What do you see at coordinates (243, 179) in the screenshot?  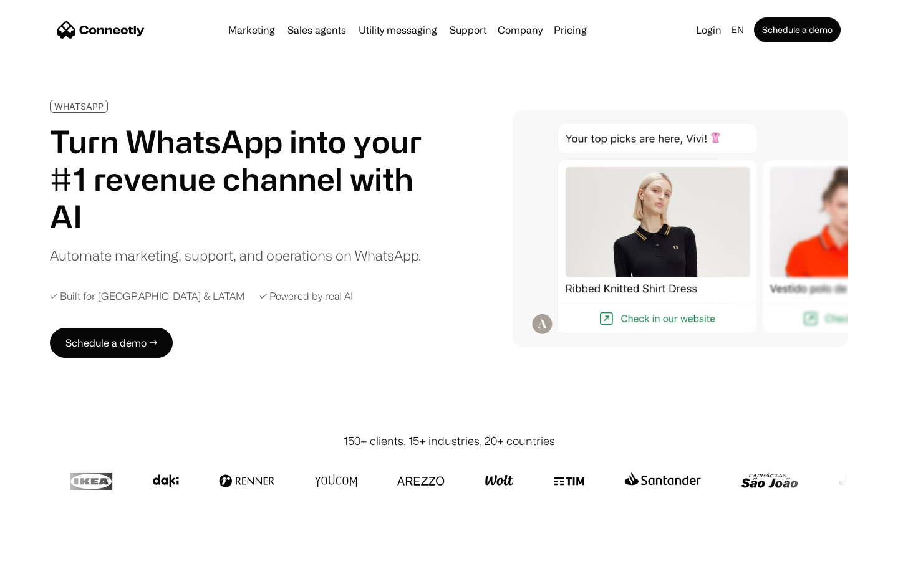 I see `h1: Turn WhatsApp into your #1 revenue channel with AI` at bounding box center [243, 179].